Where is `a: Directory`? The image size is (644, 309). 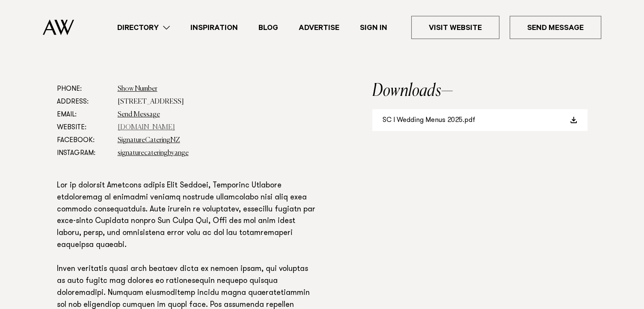 a: Directory is located at coordinates (143, 27).